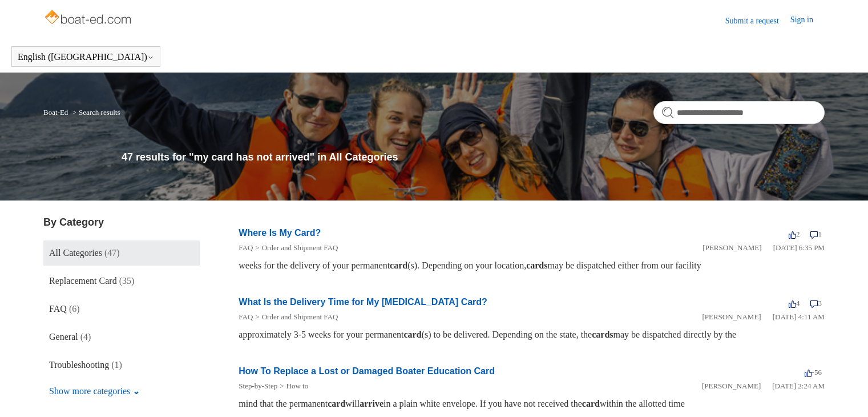  I want to click on a: Boat-Ed, so click(55, 112).